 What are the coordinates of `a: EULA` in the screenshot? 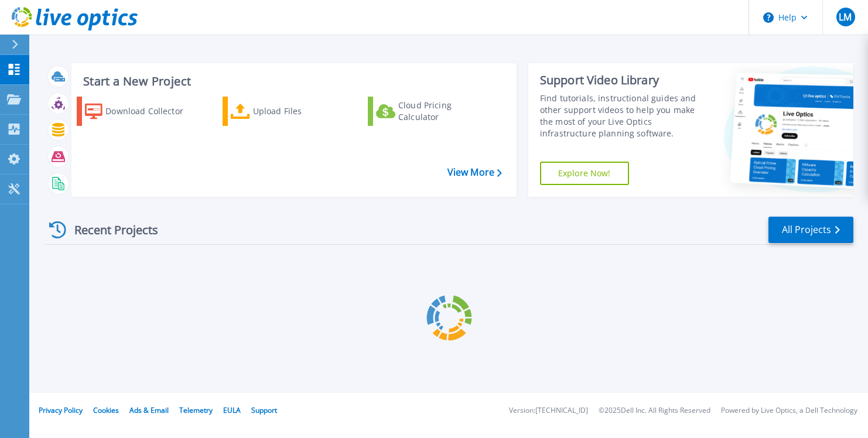 It's located at (232, 410).